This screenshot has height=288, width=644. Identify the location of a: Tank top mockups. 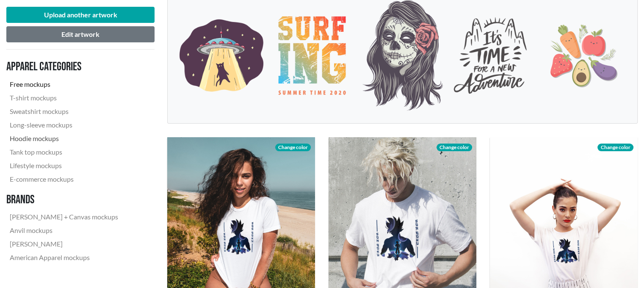
(64, 152).